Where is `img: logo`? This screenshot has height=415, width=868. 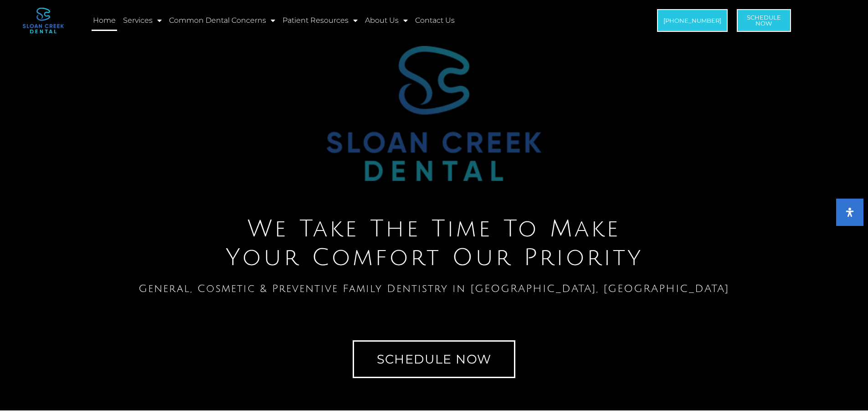 img: logo is located at coordinates (43, 21).